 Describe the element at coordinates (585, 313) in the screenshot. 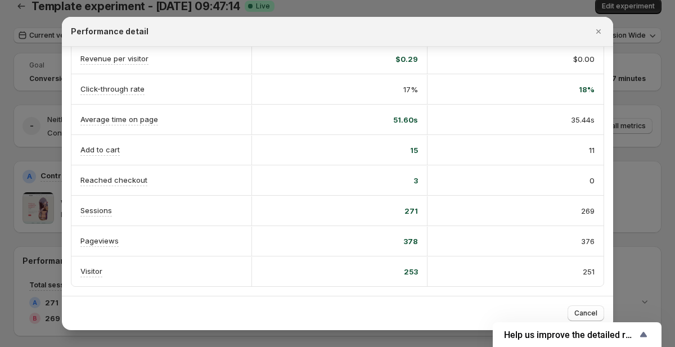

I see `button: Cancel` at that location.